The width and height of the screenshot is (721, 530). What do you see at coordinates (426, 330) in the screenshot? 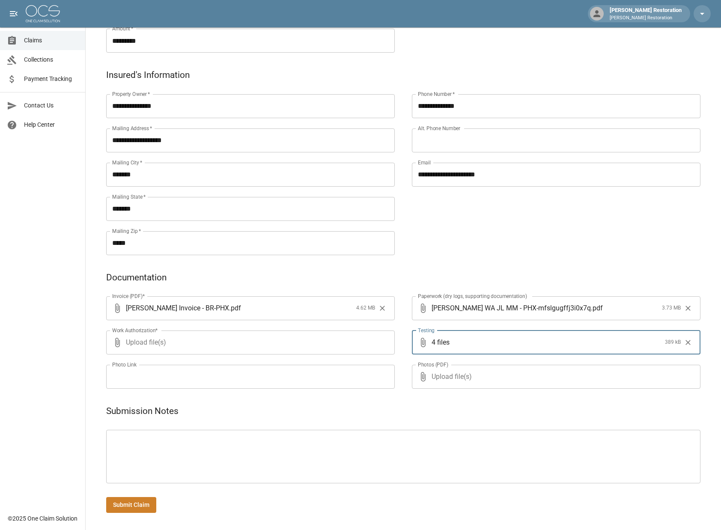
I see `label: Testing` at bounding box center [426, 330].